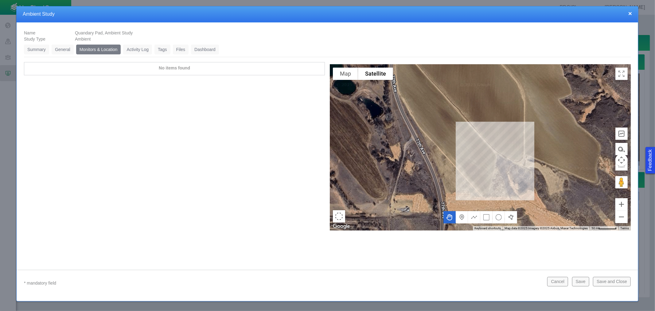 The image size is (655, 311). Describe the element at coordinates (546, 228) in the screenshot. I see `span: Map data ©2025 Imagery ©2025 Airbus, Maxar Technologies` at that location.